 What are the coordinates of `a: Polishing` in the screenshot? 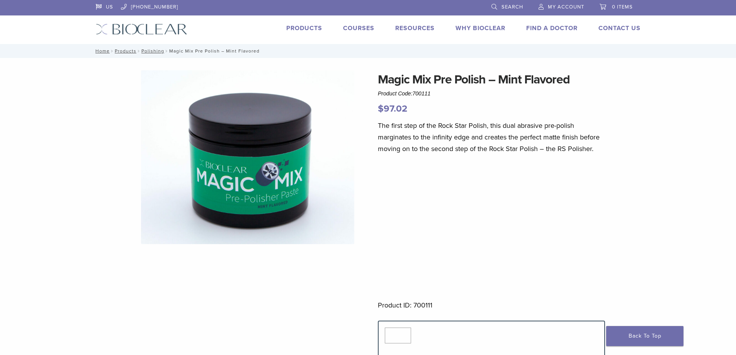 It's located at (153, 51).